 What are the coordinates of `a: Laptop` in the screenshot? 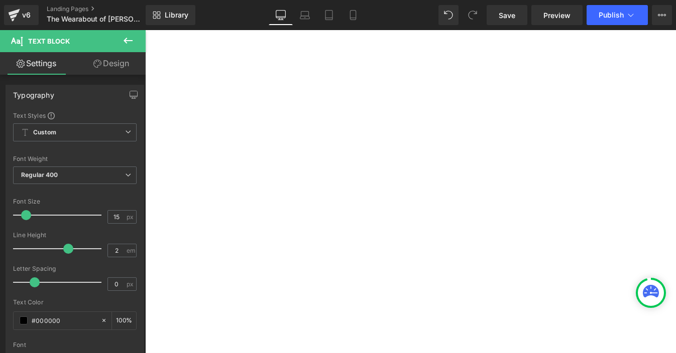 It's located at (305, 15).